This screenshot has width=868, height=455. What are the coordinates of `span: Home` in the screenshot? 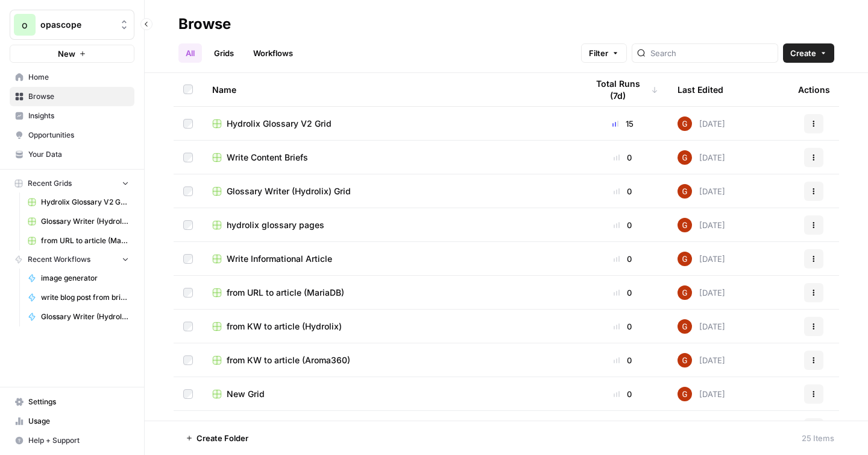 It's located at (79, 78).